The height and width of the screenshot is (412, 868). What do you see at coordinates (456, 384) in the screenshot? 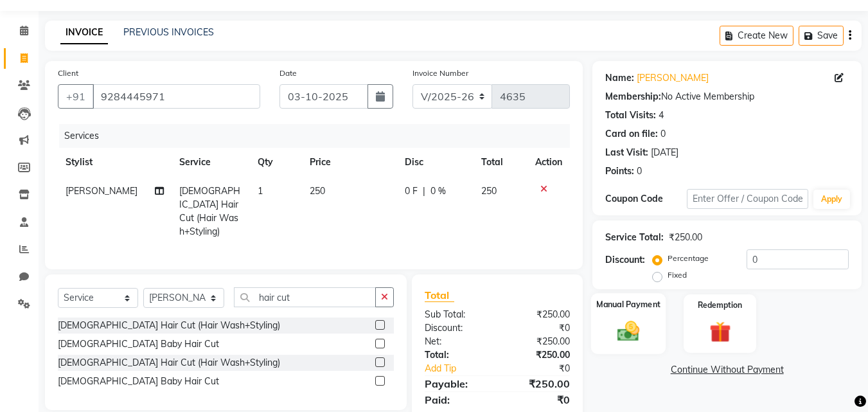
I see `div: Payable:` at bounding box center [456, 384].